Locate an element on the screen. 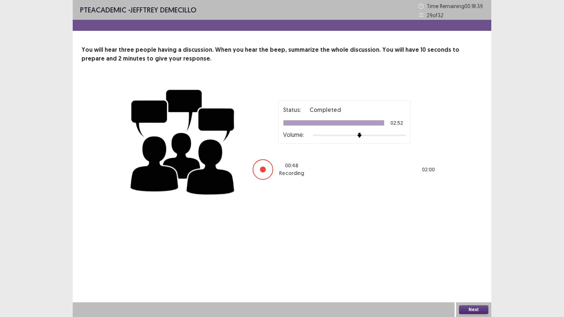 The image size is (564, 317). p: 29 of 32 is located at coordinates (435, 15).